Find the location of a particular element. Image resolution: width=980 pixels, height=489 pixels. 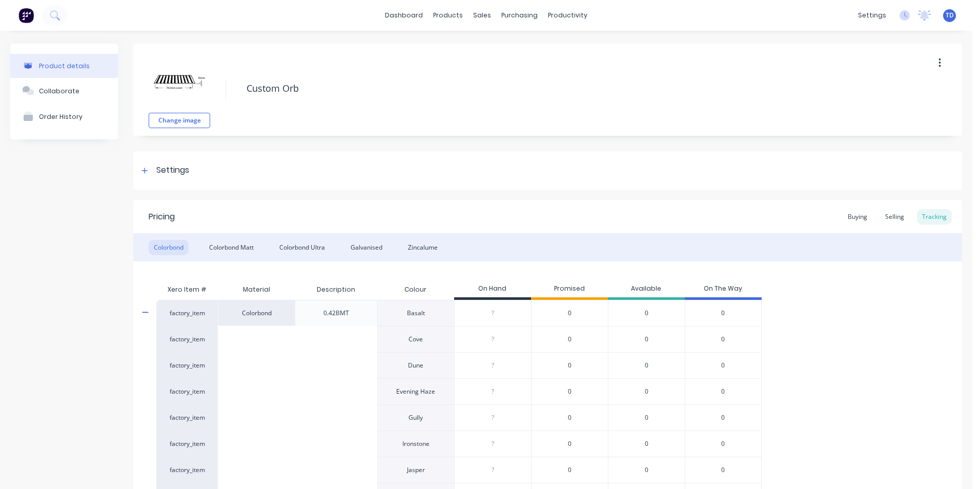

div: sales is located at coordinates (482, 16).